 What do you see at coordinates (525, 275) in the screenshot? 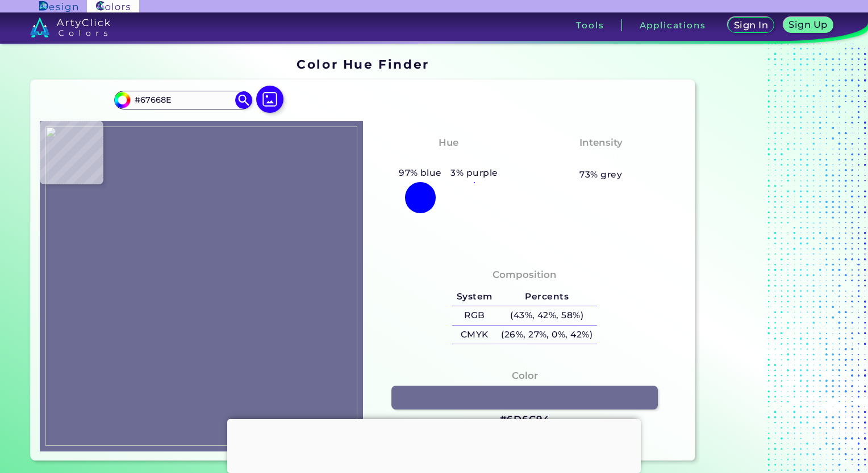
I see `h4: Composition` at bounding box center [525, 275].